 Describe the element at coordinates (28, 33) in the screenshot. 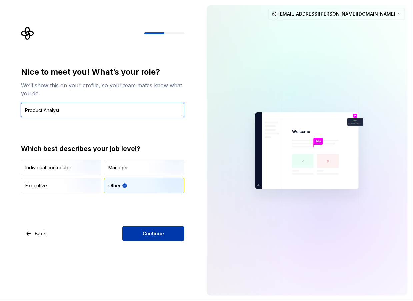

I see `svg: Supernova Logo` at that location.